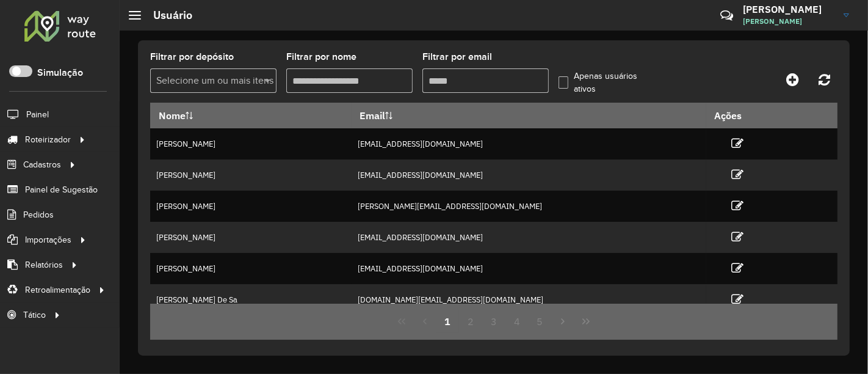  What do you see at coordinates (529, 116) in the screenshot?
I see `th: Email` at bounding box center [529, 116].